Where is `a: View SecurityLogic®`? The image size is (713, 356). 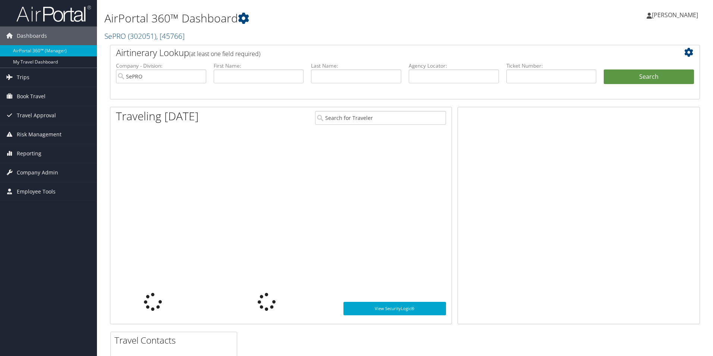
a: View SecurityLogic® is located at coordinates (395, 308).